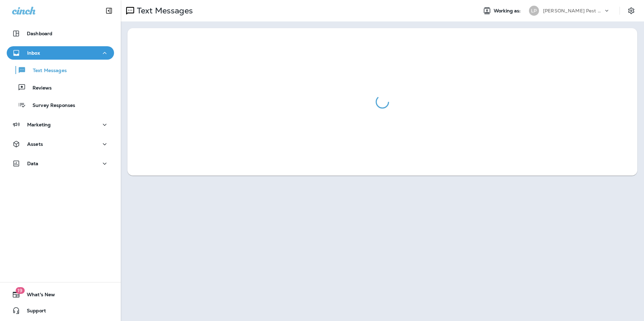 The image size is (644, 321). What do you see at coordinates (631, 11) in the screenshot?
I see `button: Settings` at bounding box center [631, 11].